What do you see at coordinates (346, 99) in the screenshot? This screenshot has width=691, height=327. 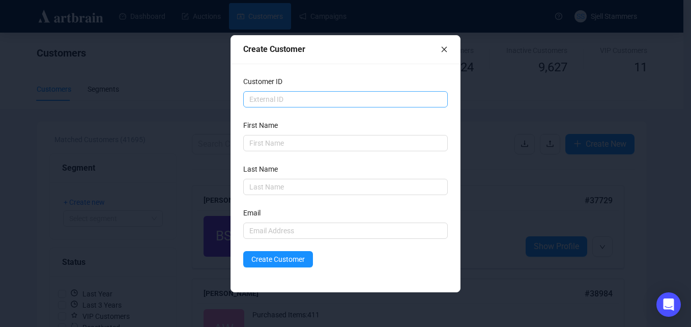 I see `input: External ID` at bounding box center [346, 99].